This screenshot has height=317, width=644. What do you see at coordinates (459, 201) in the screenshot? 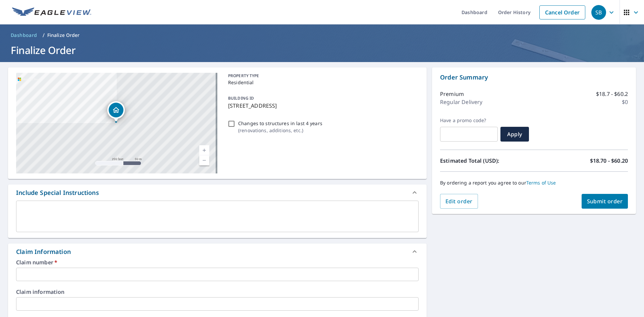
I see `button: Edit order` at bounding box center [459, 201].